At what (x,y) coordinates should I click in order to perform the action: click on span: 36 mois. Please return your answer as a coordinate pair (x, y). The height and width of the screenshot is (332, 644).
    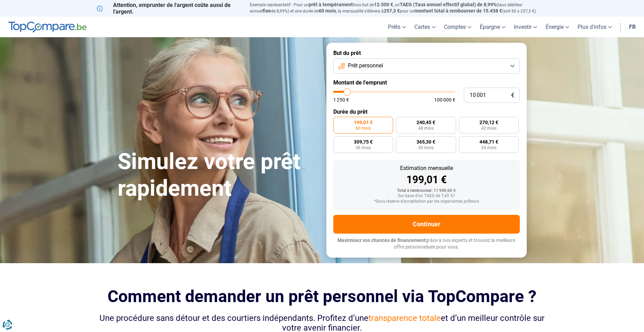
    Looking at the image, I should click on (363, 148).